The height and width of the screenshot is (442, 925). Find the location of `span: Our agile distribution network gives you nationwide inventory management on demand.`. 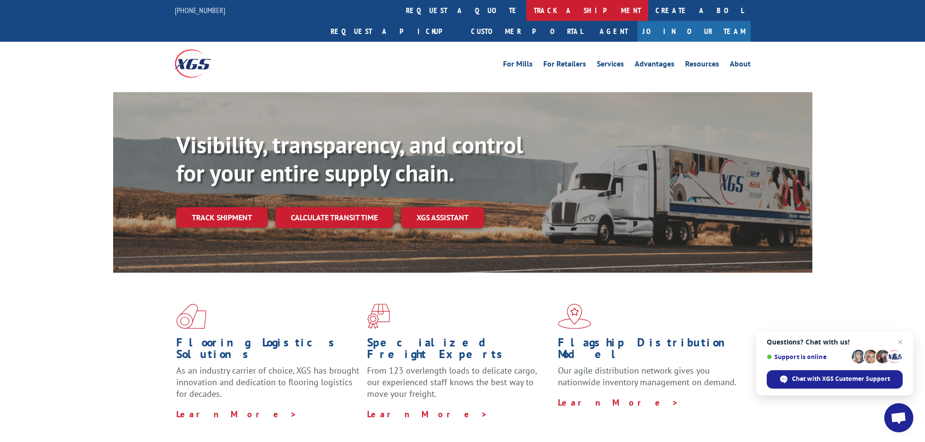

span: Our agile distribution network gives you nationwide inventory management on demand. is located at coordinates (647, 376).